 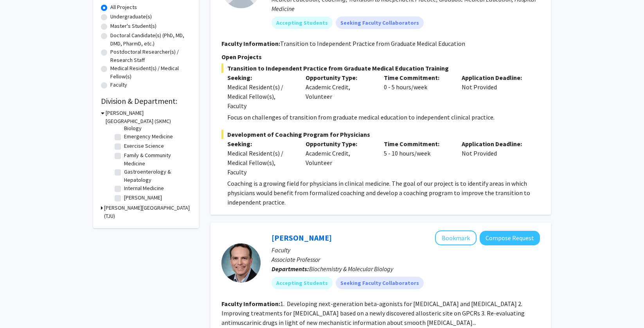 I want to click on label: Internal Medicine, so click(x=144, y=188).